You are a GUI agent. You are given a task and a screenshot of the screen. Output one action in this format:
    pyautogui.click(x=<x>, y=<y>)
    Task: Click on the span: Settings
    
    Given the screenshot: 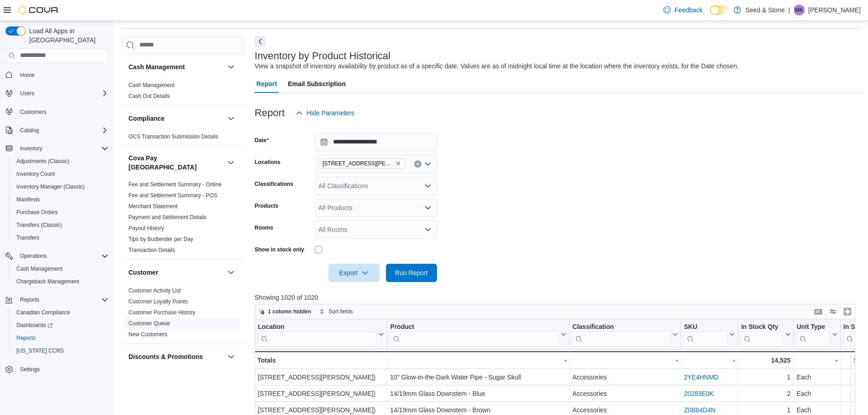 What is the action you would take?
    pyautogui.click(x=30, y=369)
    